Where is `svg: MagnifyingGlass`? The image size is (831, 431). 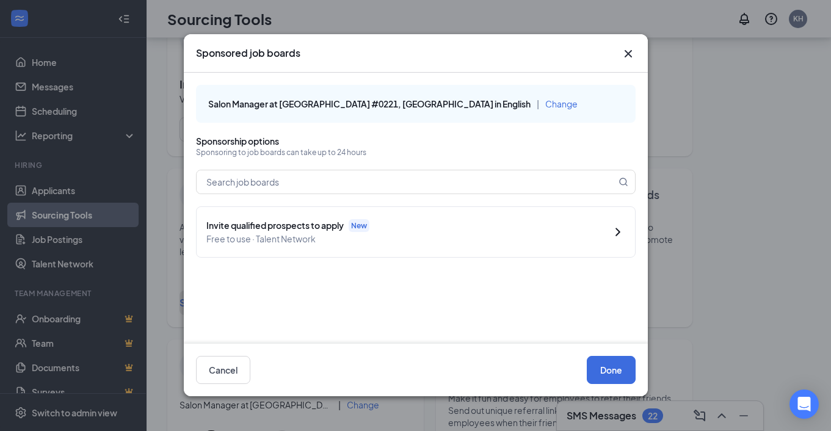
svg: MagnifyingGlass is located at coordinates (623, 182).